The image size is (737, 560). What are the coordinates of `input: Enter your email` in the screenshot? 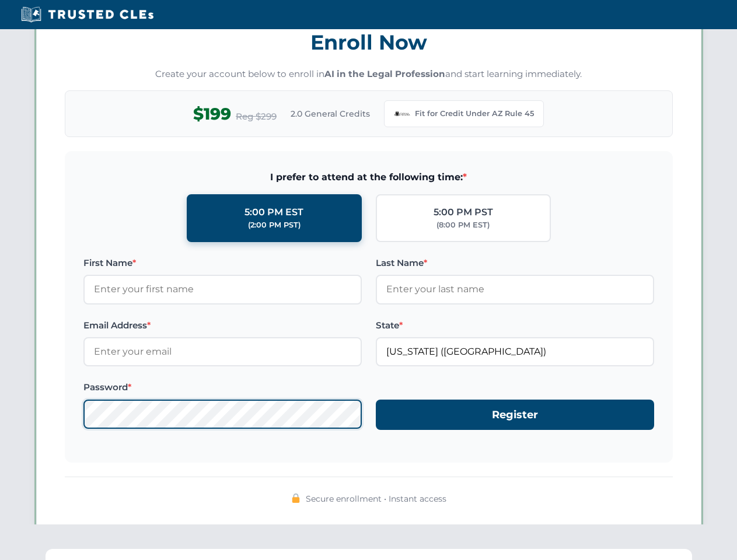 It's located at (222, 351).